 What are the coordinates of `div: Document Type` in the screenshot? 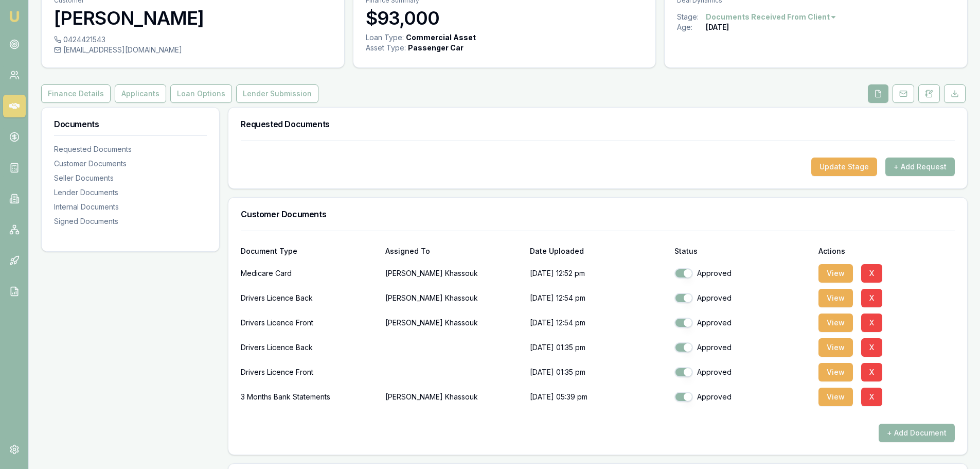 It's located at (308, 251).